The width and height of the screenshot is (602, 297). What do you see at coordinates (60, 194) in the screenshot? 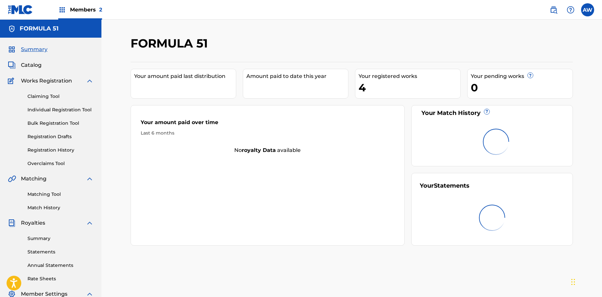
I see `a: Matching Tool` at bounding box center [60, 194].